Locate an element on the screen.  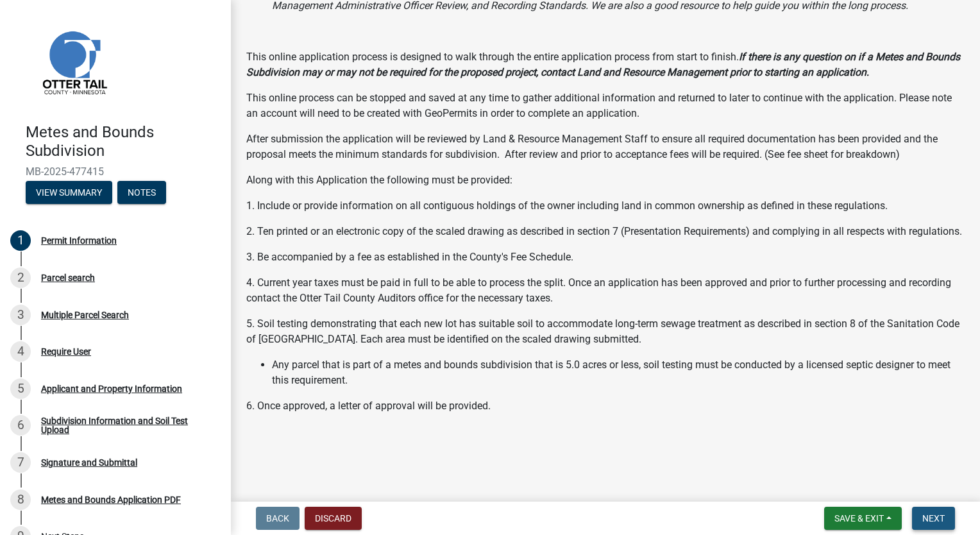
div: Permit Information is located at coordinates (79, 240).